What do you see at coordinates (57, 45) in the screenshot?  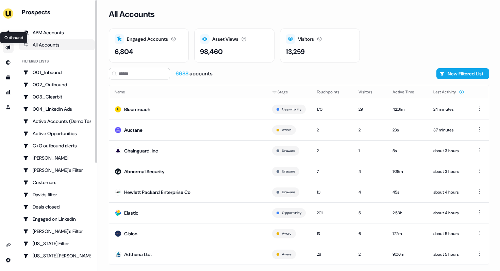 I see `a: All accounts` at bounding box center [57, 45].